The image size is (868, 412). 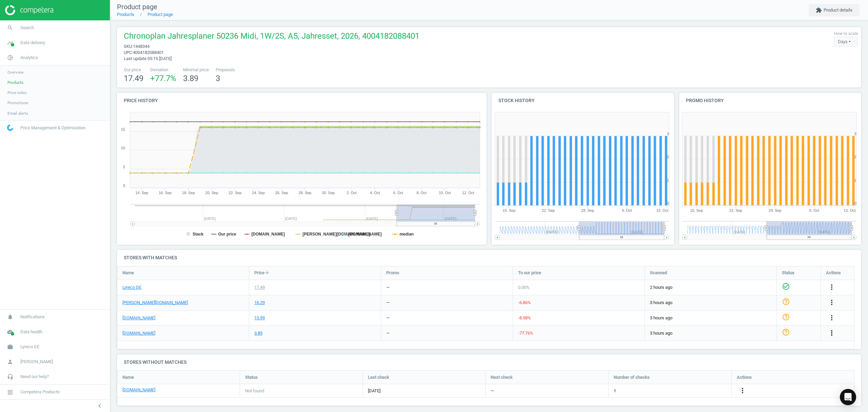 What do you see at coordinates (392, 273) in the screenshot?
I see `span: Promo` at bounding box center [392, 273].